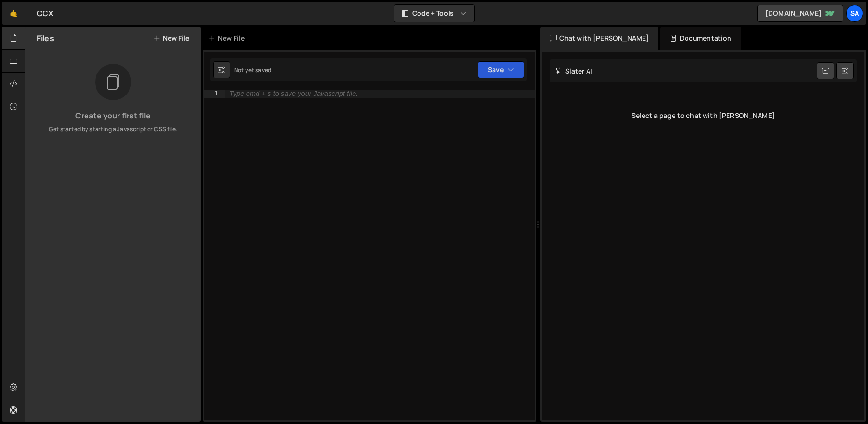  Describe the element at coordinates (855, 13) in the screenshot. I see `div: SA` at that location.